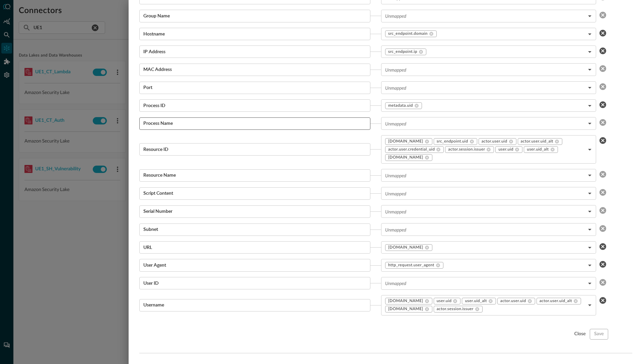 The height and width of the screenshot is (364, 643). Describe the element at coordinates (453, 142) in the screenshot. I see `span: src_endpoint.uid` at that location.